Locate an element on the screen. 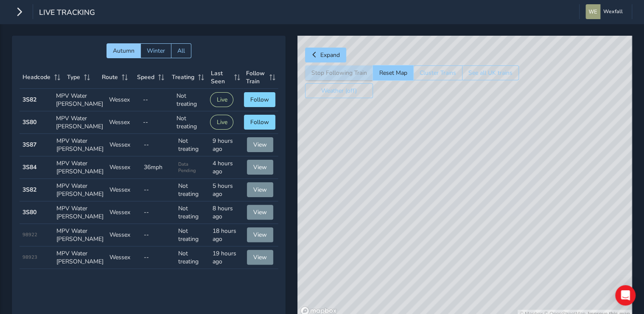 This screenshot has width=644, height=314. span: 98922 is located at coordinates (30, 235).